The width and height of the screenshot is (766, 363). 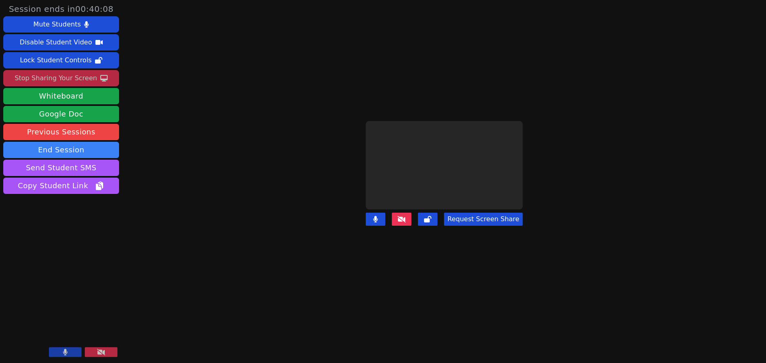 What do you see at coordinates (61, 42) in the screenshot?
I see `button: Disable Student Video` at bounding box center [61, 42].